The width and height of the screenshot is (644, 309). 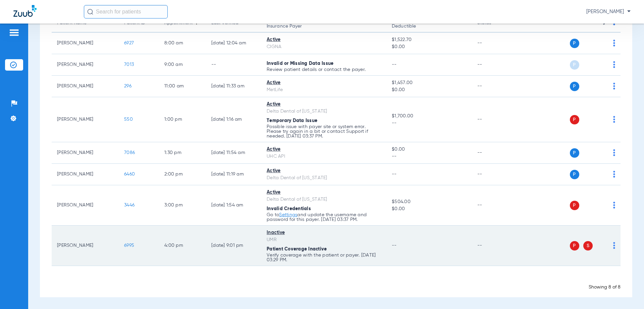 What do you see at coordinates (129, 43) in the screenshot?
I see `span: 6927` at bounding box center [129, 43].